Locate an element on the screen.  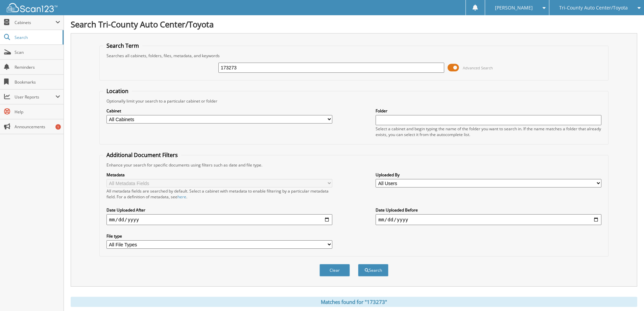
label: File type is located at coordinates (220, 235).